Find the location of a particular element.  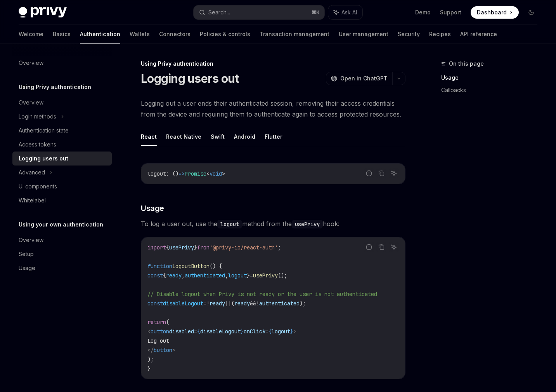

span: void is located at coordinates (216, 173).